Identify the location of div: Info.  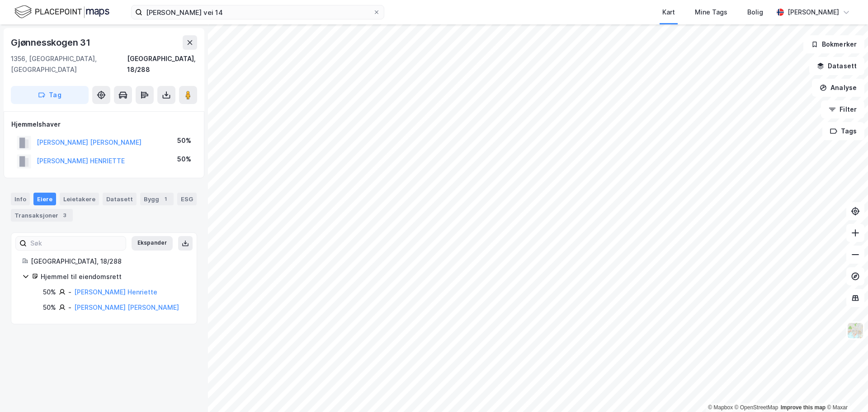
(20, 199).